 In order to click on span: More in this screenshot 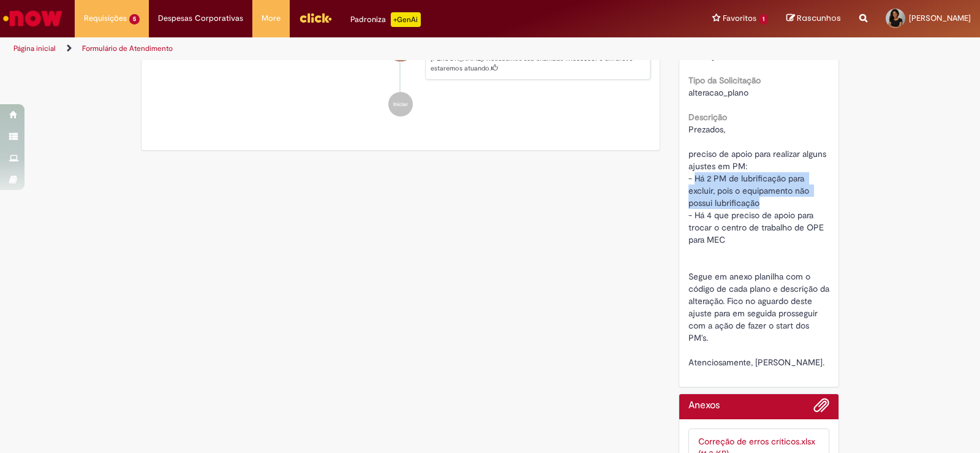, I will do `click(271, 18)`.